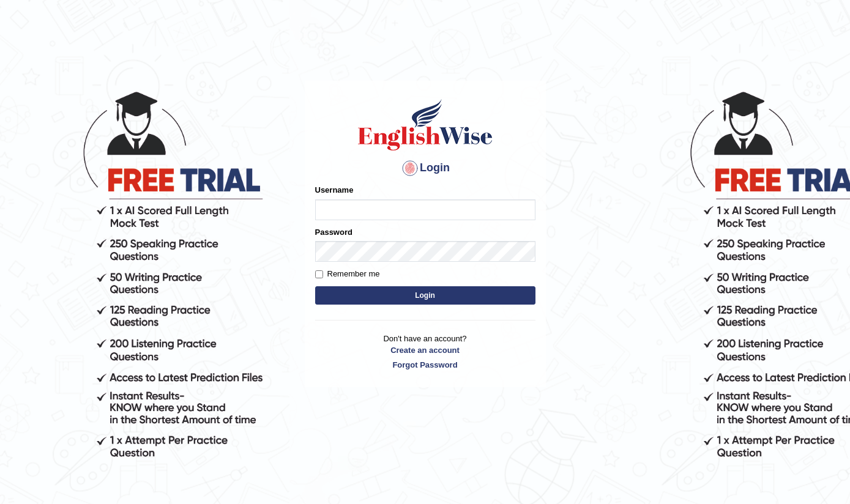 Image resolution: width=850 pixels, height=504 pixels. What do you see at coordinates (426, 168) in the screenshot?
I see `h4: Login` at bounding box center [426, 168].